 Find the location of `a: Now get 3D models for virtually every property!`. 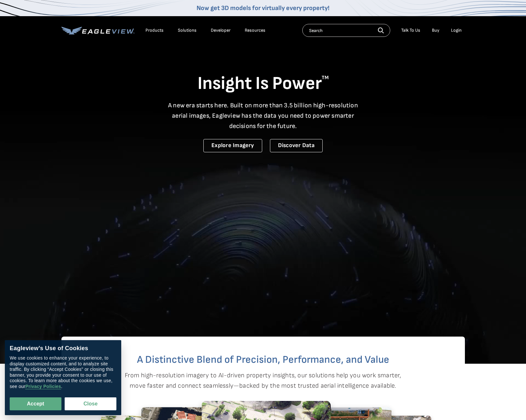

a: Now get 3D models for virtually every property! is located at coordinates (263, 8).